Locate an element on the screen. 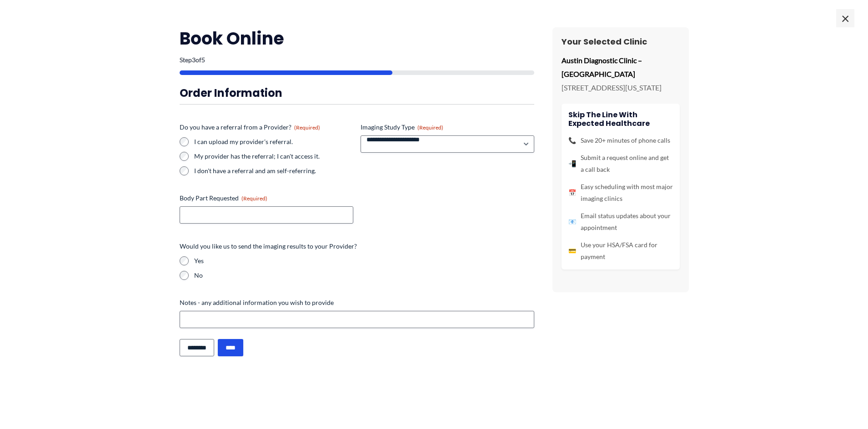 The width and height of the screenshot is (868, 429). label: Imaging Study Type is located at coordinates (448, 127).